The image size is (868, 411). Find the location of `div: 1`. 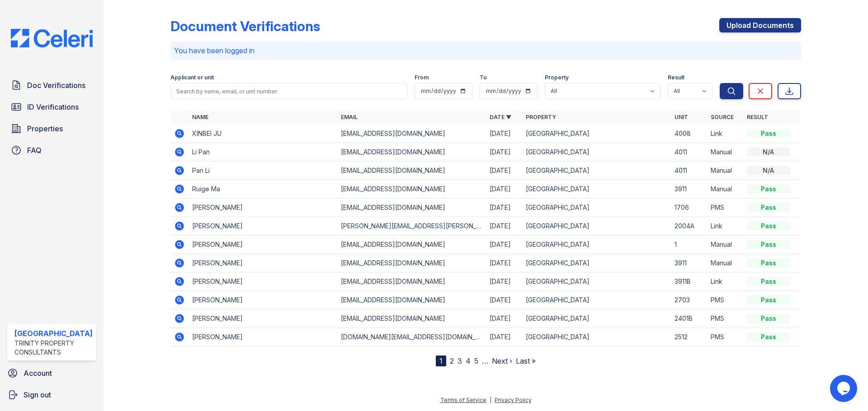

div: 1 is located at coordinates (440, 361).